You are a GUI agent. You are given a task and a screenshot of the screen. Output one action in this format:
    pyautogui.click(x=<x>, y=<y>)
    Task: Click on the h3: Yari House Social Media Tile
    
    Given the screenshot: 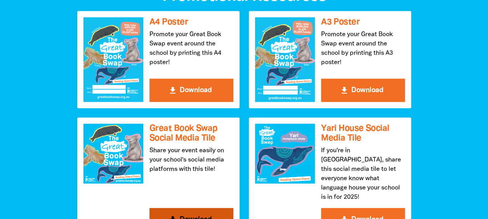 What is the action you would take?
    pyautogui.click(x=363, y=133)
    